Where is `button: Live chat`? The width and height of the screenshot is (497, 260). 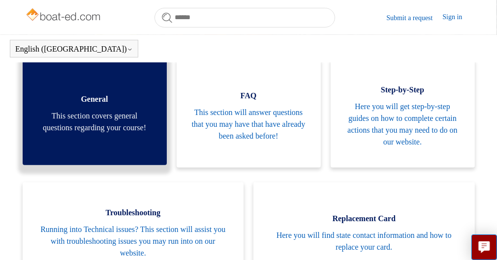 button: Live chat is located at coordinates (484, 247).